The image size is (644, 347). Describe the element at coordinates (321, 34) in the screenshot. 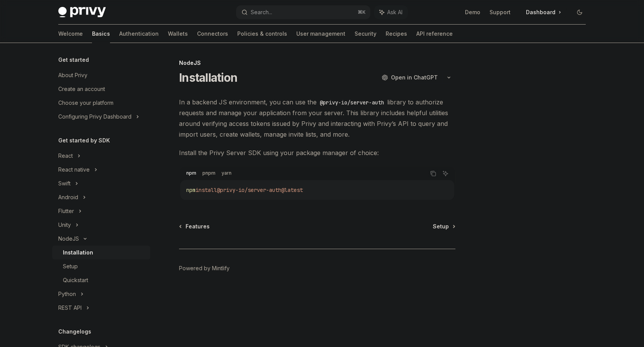

I see `a: User management` at that location.